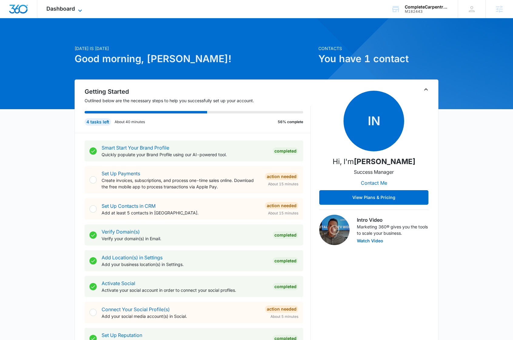  What do you see at coordinates (181, 183) in the screenshot?
I see `p: Create invoices, subscriptions, and process one-time sales online. Download the free mobile app t...` at bounding box center [181, 183].